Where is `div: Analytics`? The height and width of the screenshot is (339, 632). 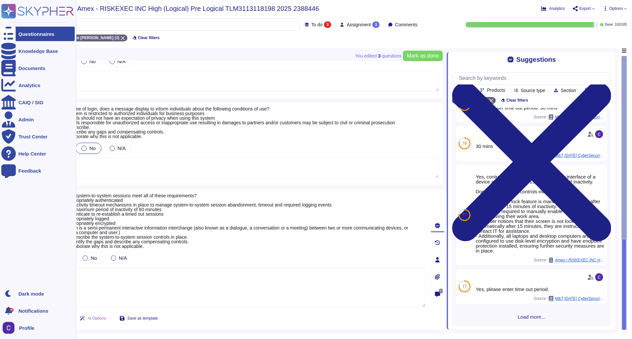 div: Analytics is located at coordinates (29, 85).